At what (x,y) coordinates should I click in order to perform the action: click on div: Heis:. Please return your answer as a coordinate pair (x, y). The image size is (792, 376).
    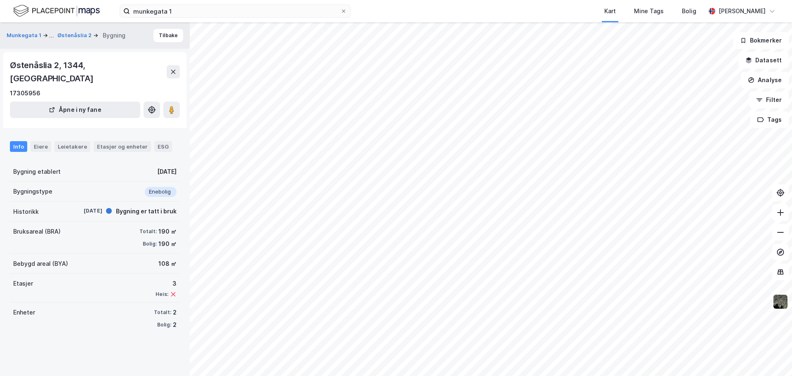
    Looking at the image, I should click on (162, 294).